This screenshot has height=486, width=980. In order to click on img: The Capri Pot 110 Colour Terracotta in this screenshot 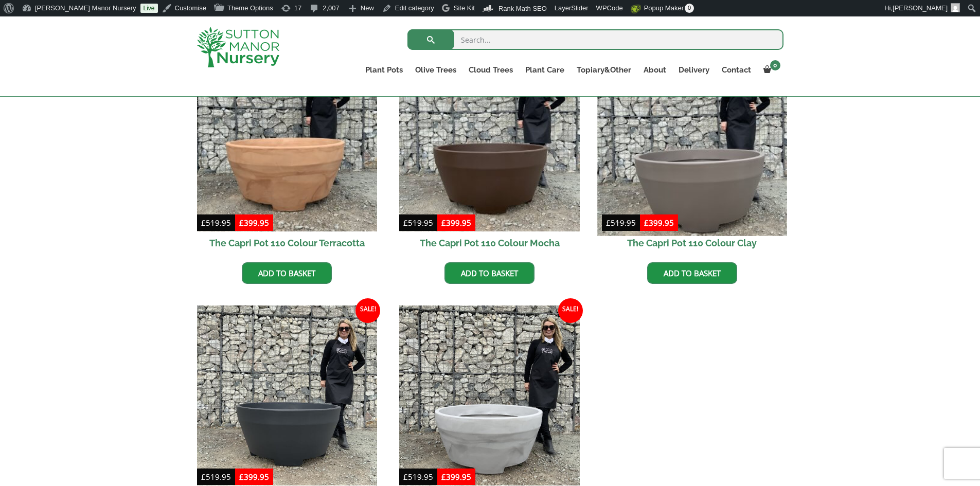, I will do `click(287, 141)`.